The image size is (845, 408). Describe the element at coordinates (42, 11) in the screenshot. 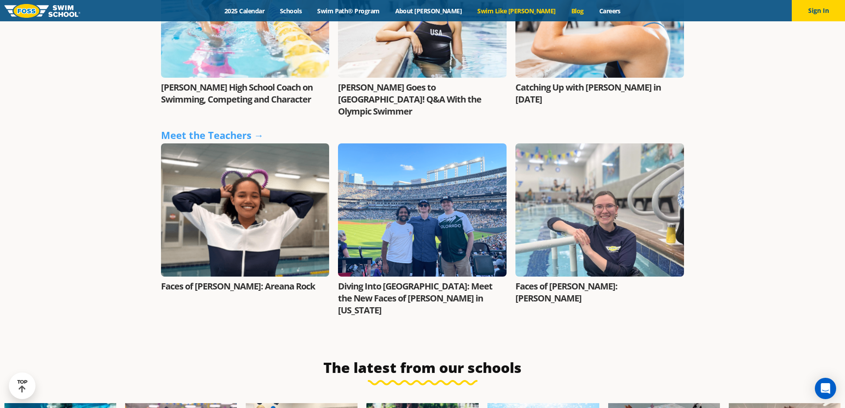

I see `img: FOSS Swim School Logo` at that location.